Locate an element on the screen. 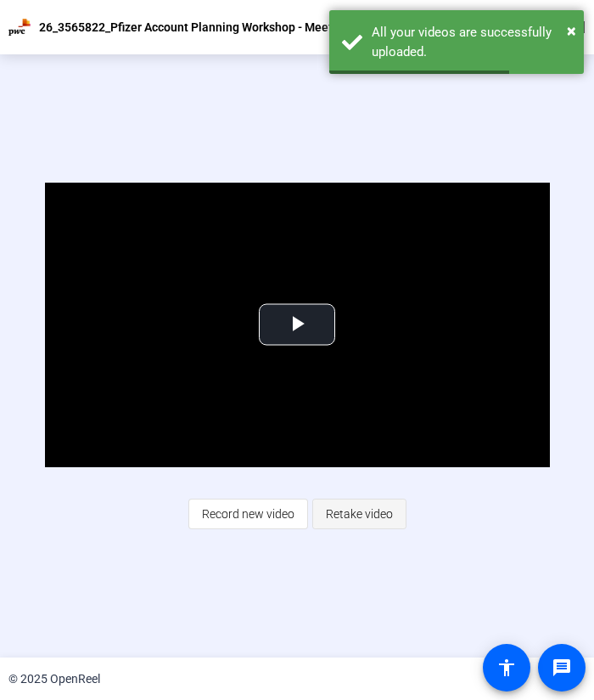 The width and height of the screenshot is (594, 700). p: 26_3565822_Pfizer Account Planning Workshop - Meet is located at coordinates (186, 27).